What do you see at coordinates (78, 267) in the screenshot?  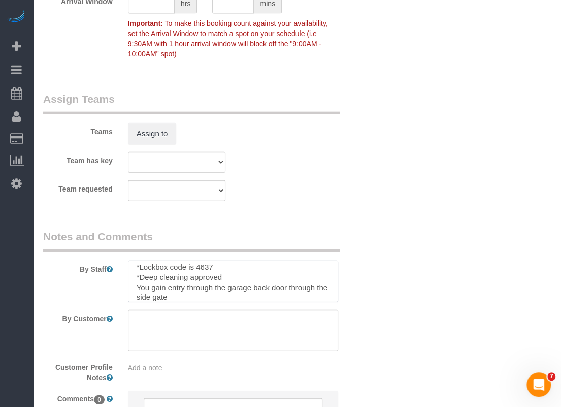 I see `label: By Staff` at bounding box center [78, 267].